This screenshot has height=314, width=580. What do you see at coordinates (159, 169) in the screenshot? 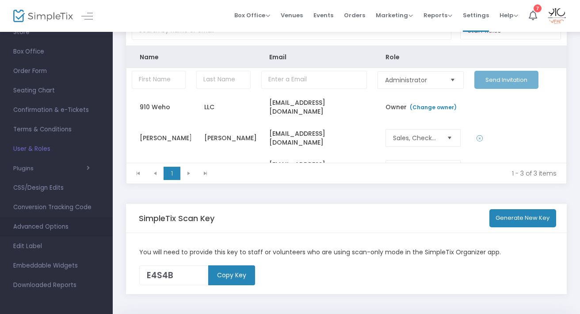
I see `td: House` at bounding box center [159, 169].